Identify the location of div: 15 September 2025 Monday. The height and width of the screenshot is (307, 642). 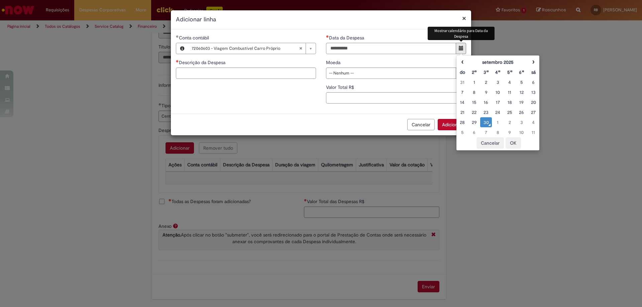
(474, 102).